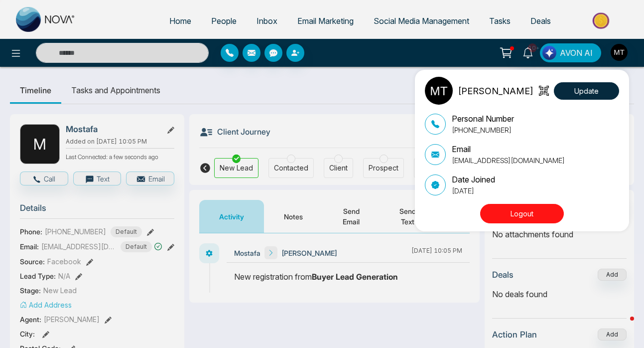 This screenshot has height=348, width=644. Describe the element at coordinates (508, 149) in the screenshot. I see `p: Email` at that location.